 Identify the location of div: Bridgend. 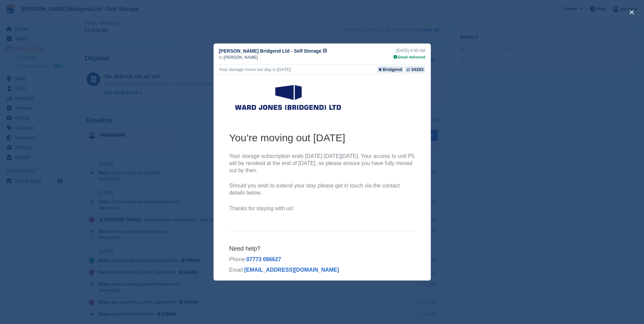
(392, 69).